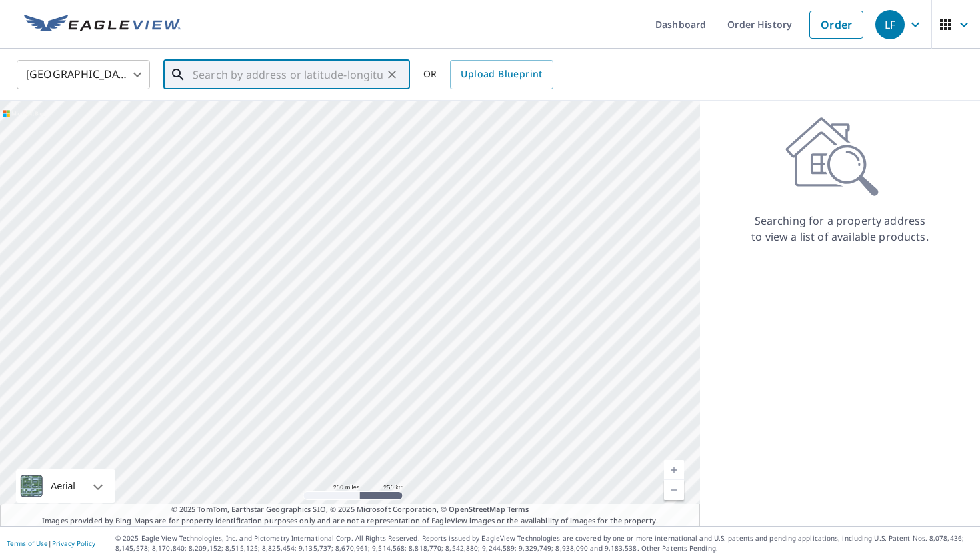  What do you see at coordinates (488, 75) in the screenshot?
I see `div: OR` at bounding box center [488, 75].